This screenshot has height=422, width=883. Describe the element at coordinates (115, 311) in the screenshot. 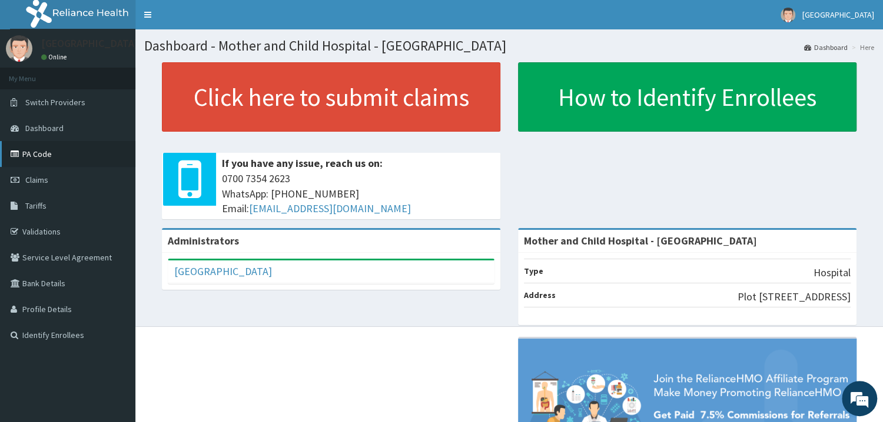

I see `textarea: Type your message and hit 'Enter'` at that location.